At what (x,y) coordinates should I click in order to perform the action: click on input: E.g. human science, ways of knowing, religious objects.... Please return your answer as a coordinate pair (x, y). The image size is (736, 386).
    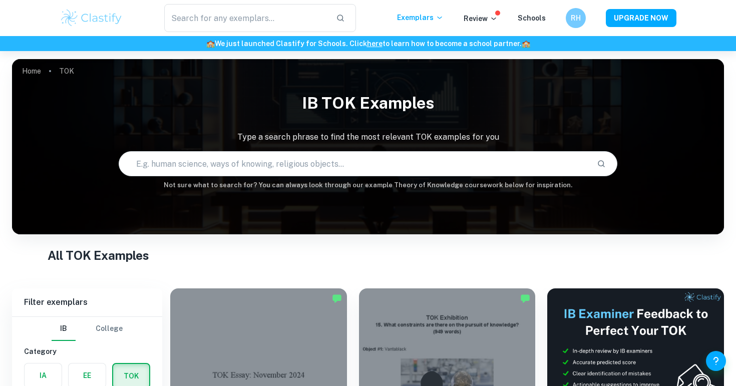
    Looking at the image, I should click on (354, 164).